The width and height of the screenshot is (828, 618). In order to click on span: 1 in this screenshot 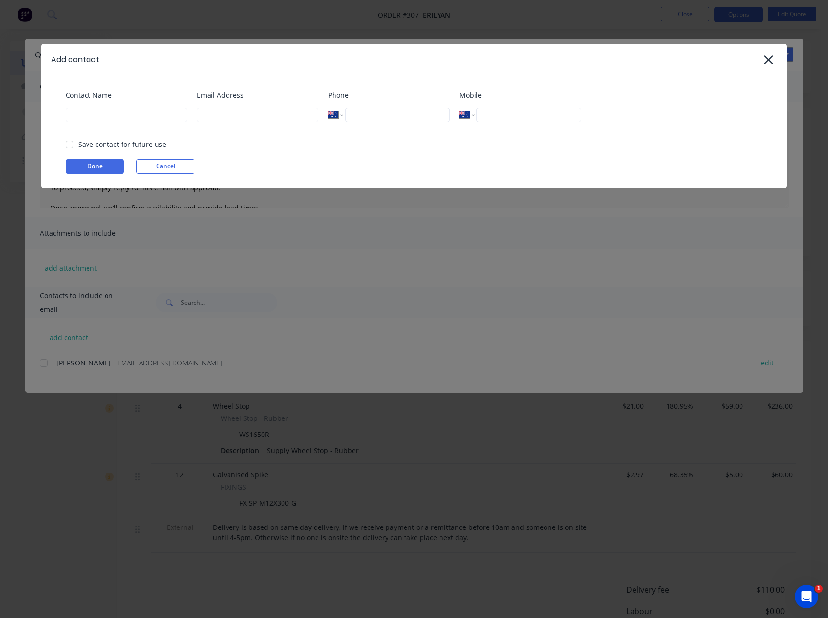, I will do `click(819, 588)`.